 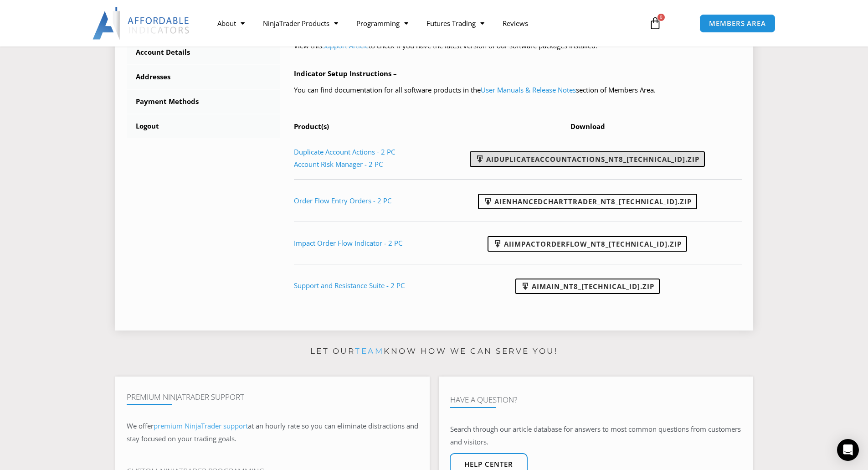 I want to click on a: About, so click(x=231, y=23).